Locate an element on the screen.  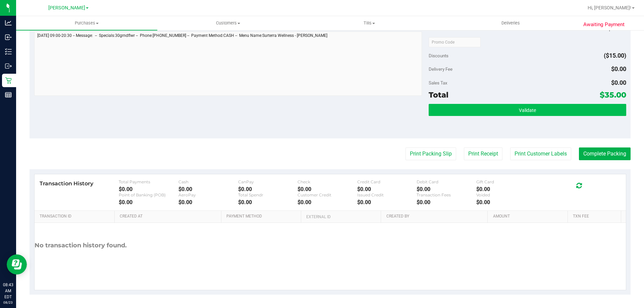
div: Credit Card is located at coordinates (387, 182).